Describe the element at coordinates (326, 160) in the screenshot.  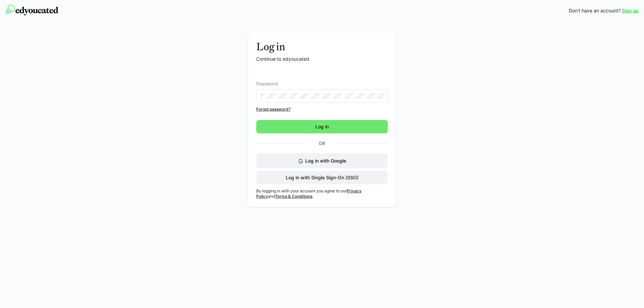
I see `span: Log in with Google` at that location.